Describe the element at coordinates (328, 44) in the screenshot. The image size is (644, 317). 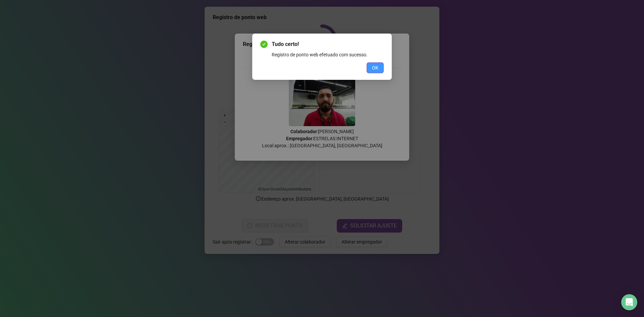
I see `span: Tudo certo!` at that location.